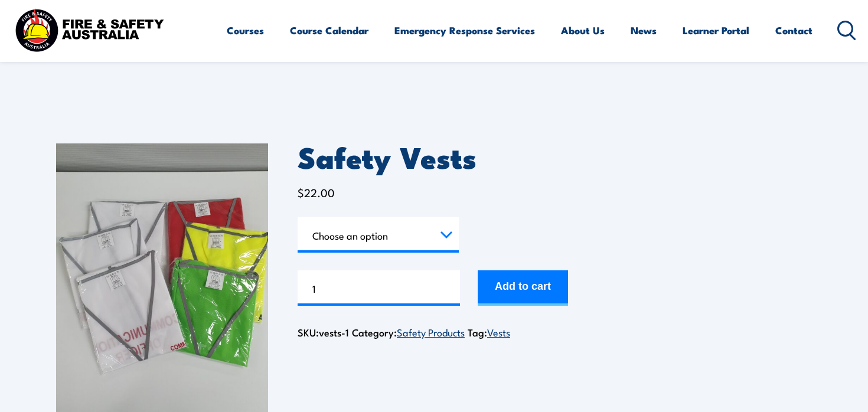 The width and height of the screenshot is (868, 412). I want to click on a: Contact, so click(794, 30).